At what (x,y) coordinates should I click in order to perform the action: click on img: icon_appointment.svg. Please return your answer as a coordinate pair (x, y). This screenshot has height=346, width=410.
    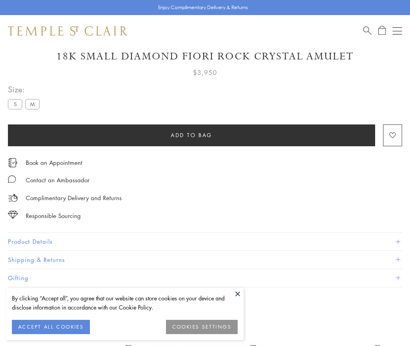
    Looking at the image, I should click on (13, 162).